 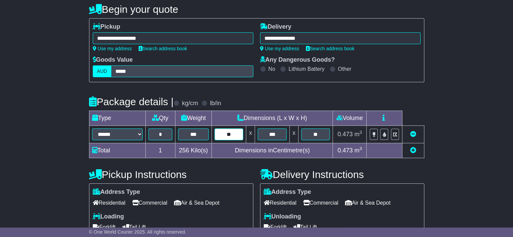 What do you see at coordinates (131, 102) in the screenshot?
I see `h4: Package details |` at bounding box center [131, 102].